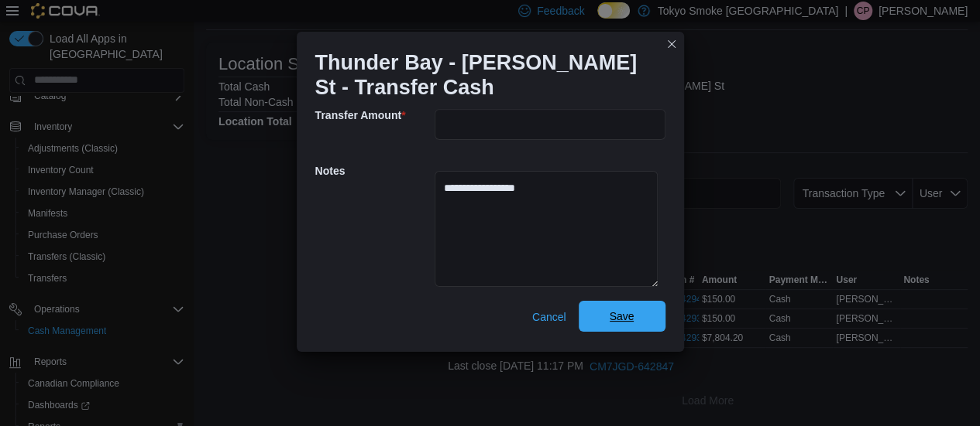  Describe the element at coordinates (373, 116) in the screenshot. I see `h5: Transfer Amount` at that location.